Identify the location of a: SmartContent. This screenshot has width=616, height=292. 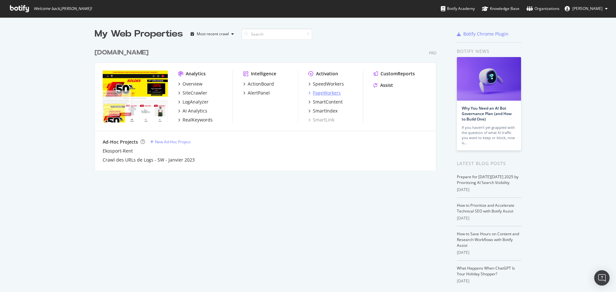
(326, 102).